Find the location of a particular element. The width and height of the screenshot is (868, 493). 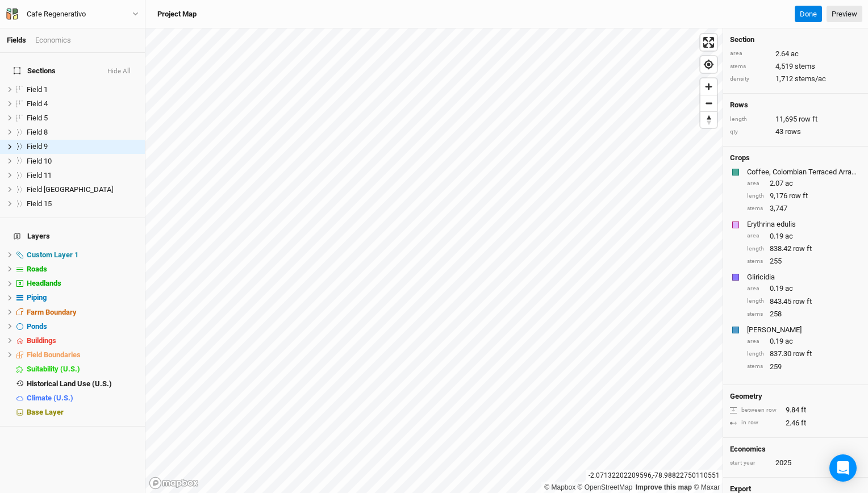

span: ft is located at coordinates (803, 424).